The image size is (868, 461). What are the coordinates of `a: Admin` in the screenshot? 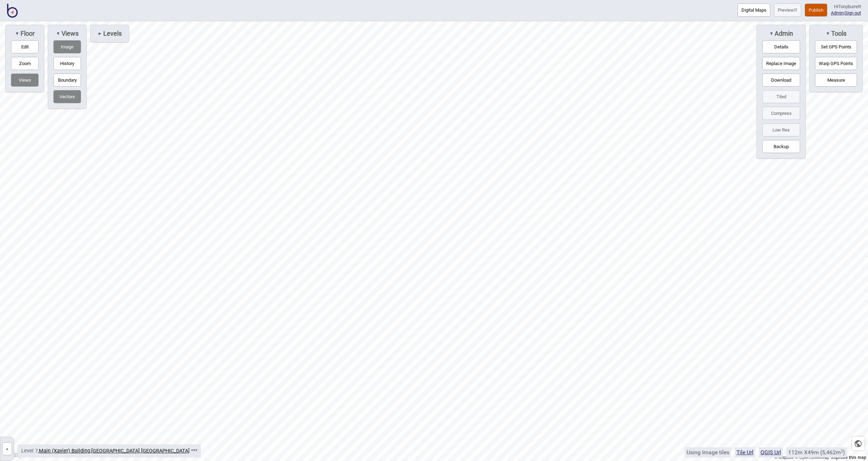 It's located at (837, 13).